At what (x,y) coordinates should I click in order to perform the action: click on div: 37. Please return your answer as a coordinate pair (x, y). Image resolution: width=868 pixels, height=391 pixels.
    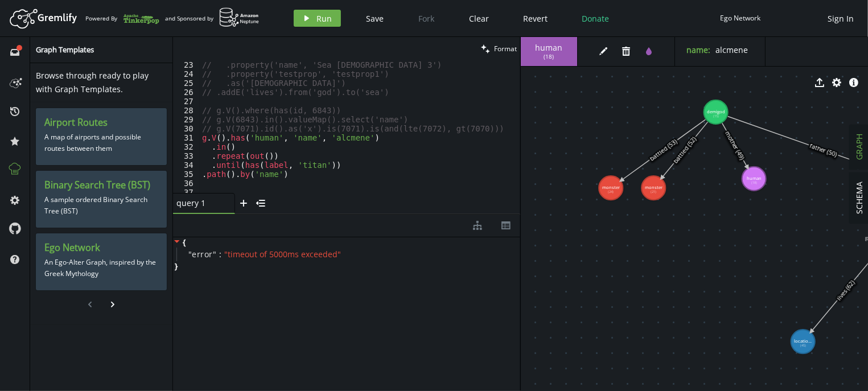
    Looking at the image, I should click on (186, 192).